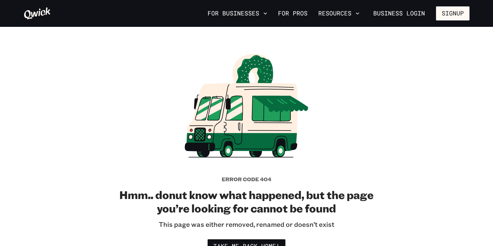  I want to click on a: For Pros, so click(293, 13).